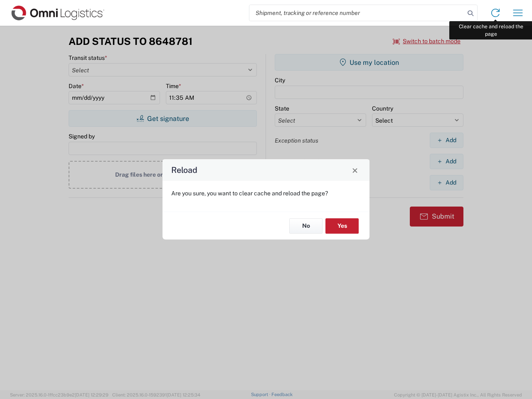 The image size is (532, 399). I want to click on button: No, so click(306, 226).